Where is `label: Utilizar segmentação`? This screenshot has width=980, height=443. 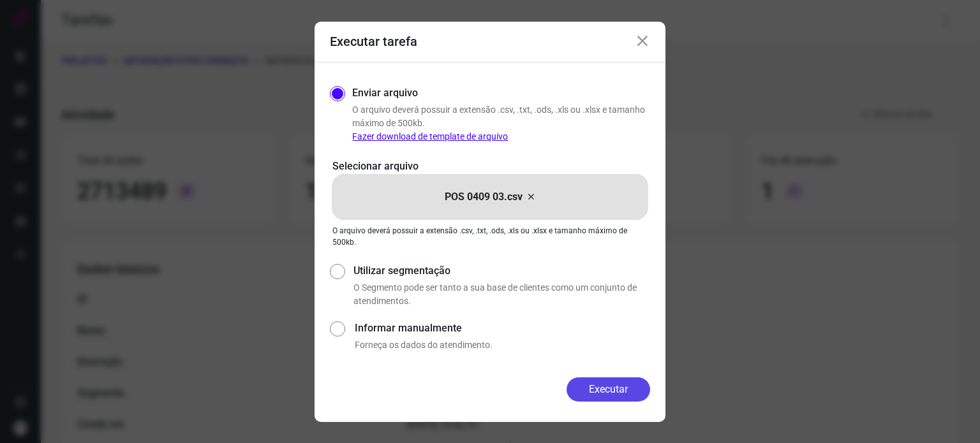
label: Utilizar segmentação is located at coordinates (502, 271).